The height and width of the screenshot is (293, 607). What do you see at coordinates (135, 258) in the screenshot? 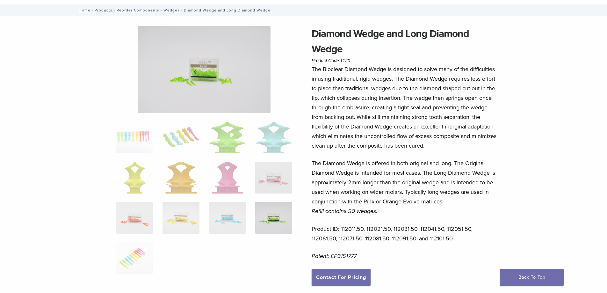
I see `img: Diamond Wedge and Long Diamond Wedge - Image 13` at bounding box center [135, 258].